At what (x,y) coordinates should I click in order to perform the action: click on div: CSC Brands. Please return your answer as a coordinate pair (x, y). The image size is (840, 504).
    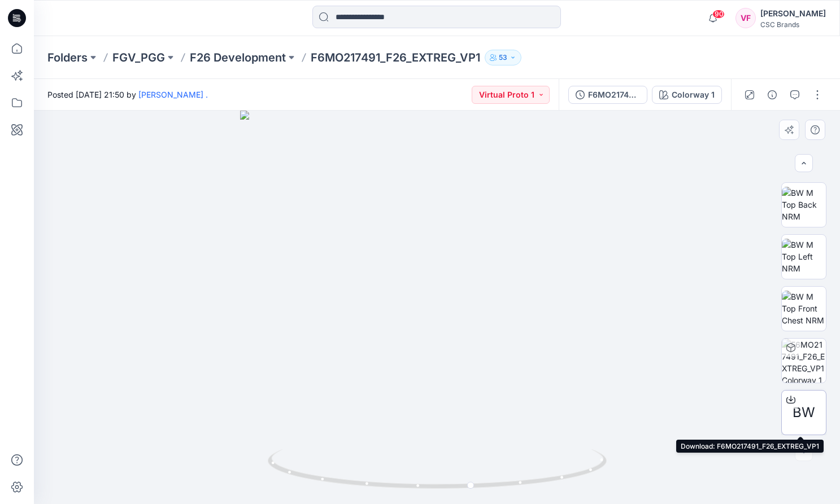
    Looking at the image, I should click on (794, 24).